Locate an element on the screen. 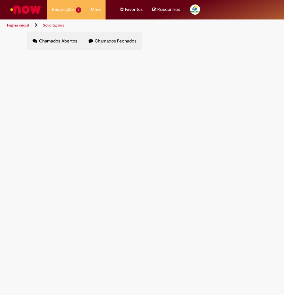 The width and height of the screenshot is (284, 295). span: Rascunhos is located at coordinates (169, 9).